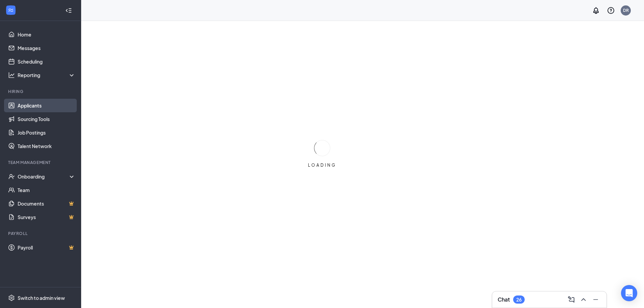 The height and width of the screenshot is (308, 644). Describe the element at coordinates (46, 247) in the screenshot. I see `a: PayrollCrown` at that location.